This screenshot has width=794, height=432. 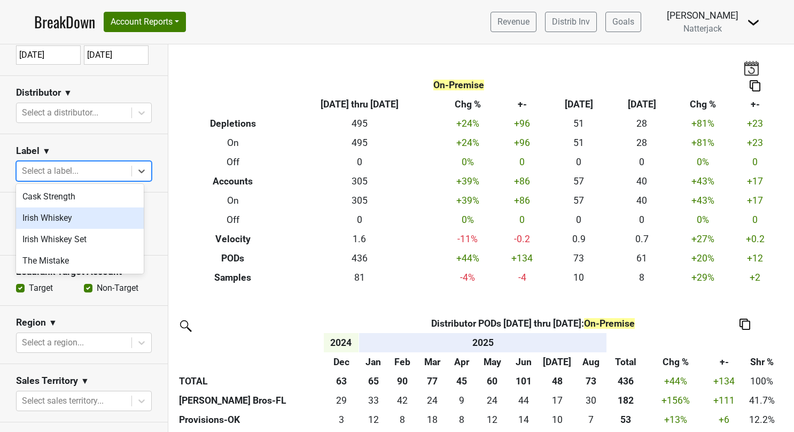 What do you see at coordinates (557, 400) in the screenshot?
I see `div: 17` at bounding box center [557, 400].